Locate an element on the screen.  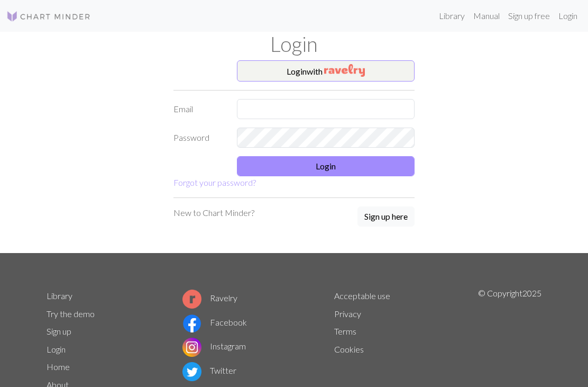
a: Sign up is located at coordinates (59, 331).